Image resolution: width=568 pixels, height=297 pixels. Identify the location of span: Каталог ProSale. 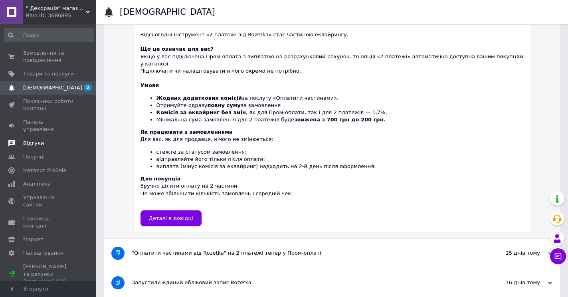
(45, 171).